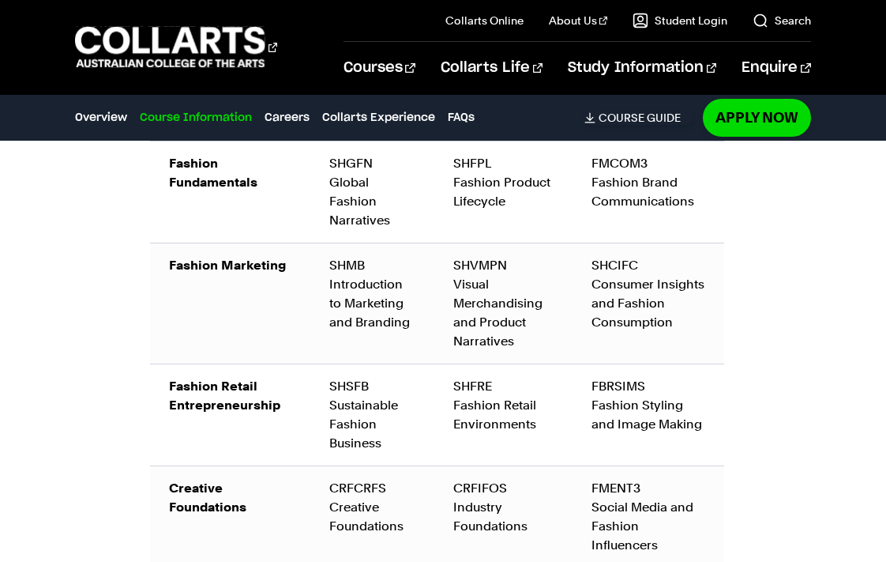 This screenshot has height=562, width=886. Describe the element at coordinates (379, 68) in the screenshot. I see `a: Courses` at that location.